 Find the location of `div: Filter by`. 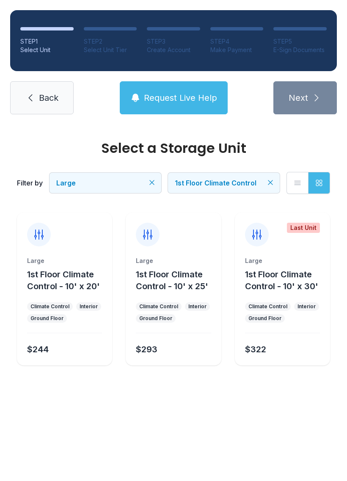

div: Filter by is located at coordinates (30, 183).